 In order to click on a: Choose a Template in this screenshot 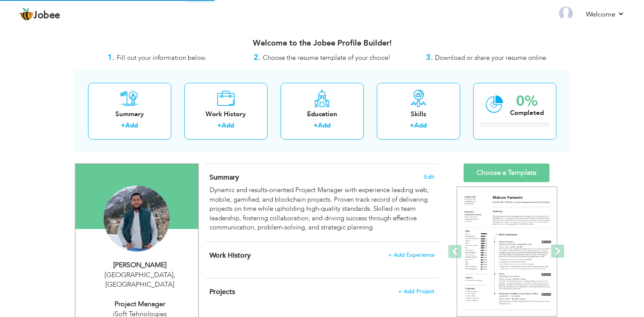, I will do `click(506, 173)`.